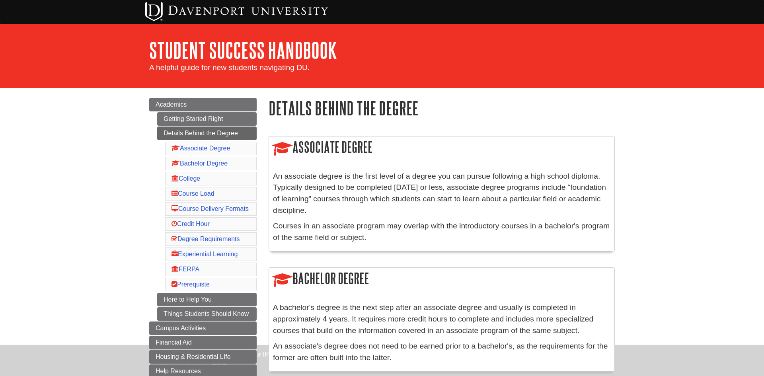 The height and width of the screenshot is (376, 764). Describe the element at coordinates (186, 178) in the screenshot. I see `a: College` at that location.